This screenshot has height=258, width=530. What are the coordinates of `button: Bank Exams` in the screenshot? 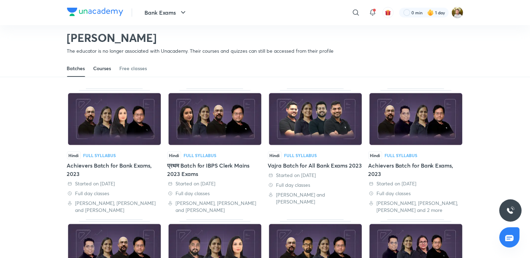 It's located at (166, 13).